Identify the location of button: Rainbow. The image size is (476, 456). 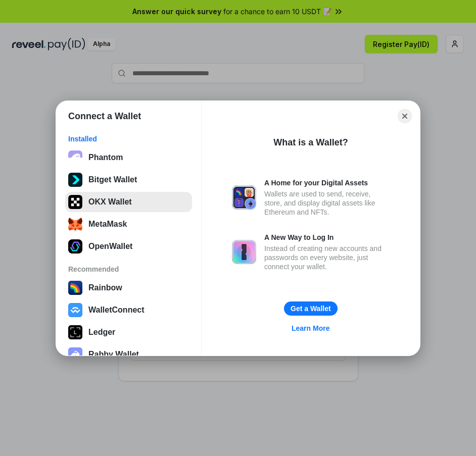
(128, 287).